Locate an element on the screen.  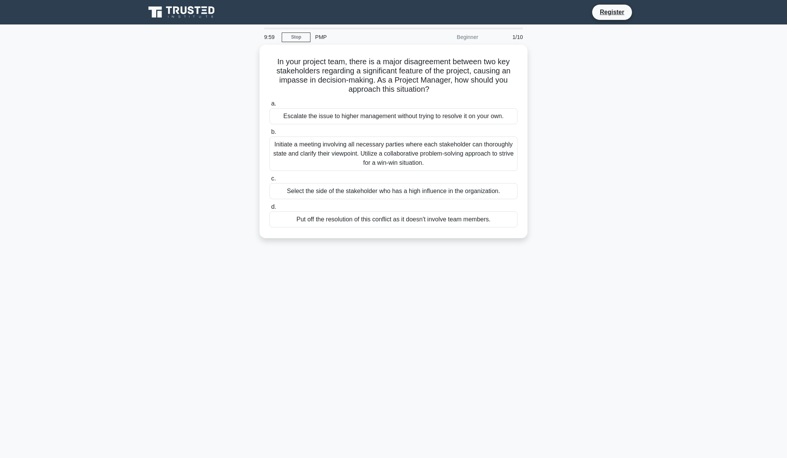
a: Register is located at coordinates (612, 12).